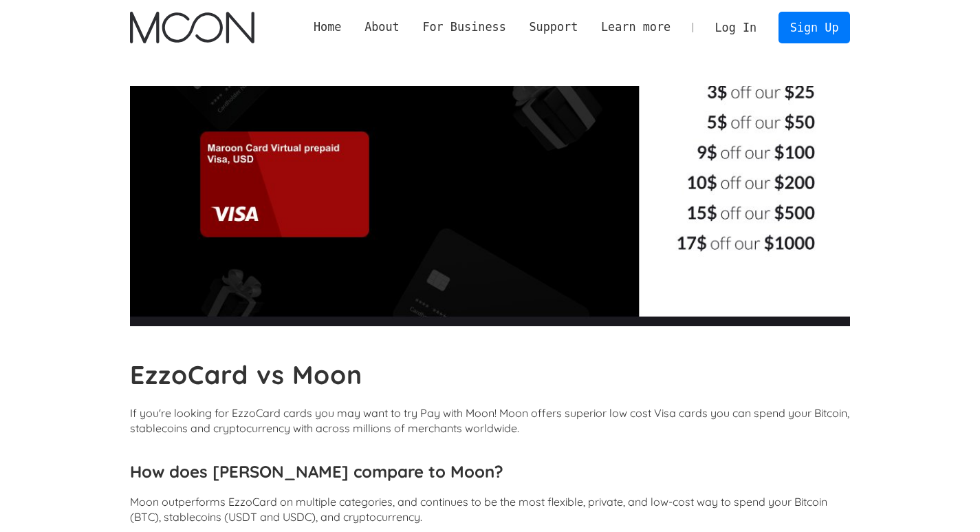  I want to click on img: Moon Logo, so click(192, 27).